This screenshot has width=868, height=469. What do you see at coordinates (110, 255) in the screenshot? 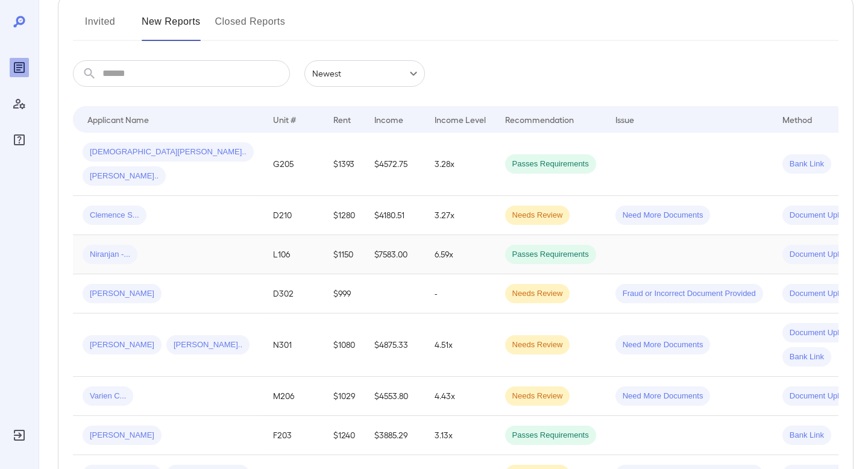
I see `span: Niranjan -...` at bounding box center [110, 255].